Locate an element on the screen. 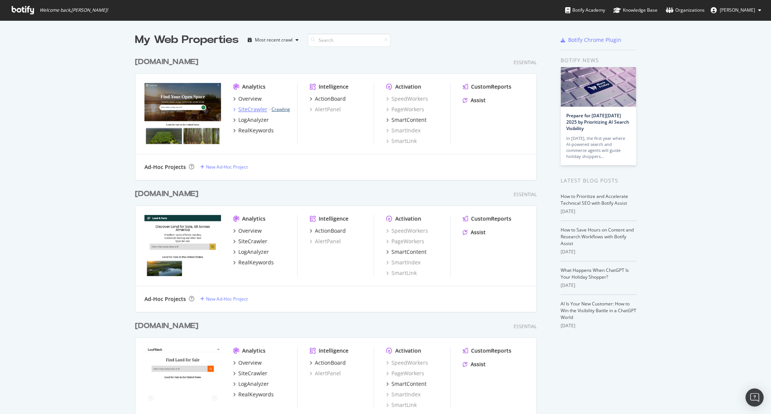  div: SpeedWorkers is located at coordinates (407, 231).